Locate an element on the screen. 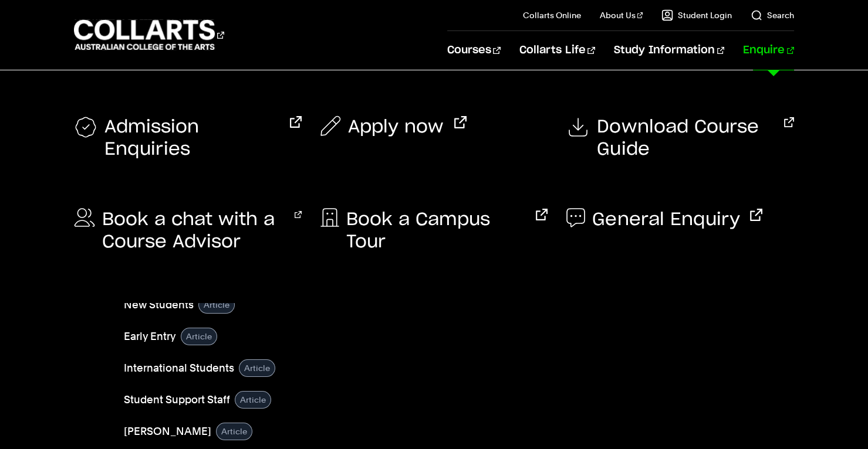  a: About Us is located at coordinates (621, 15).